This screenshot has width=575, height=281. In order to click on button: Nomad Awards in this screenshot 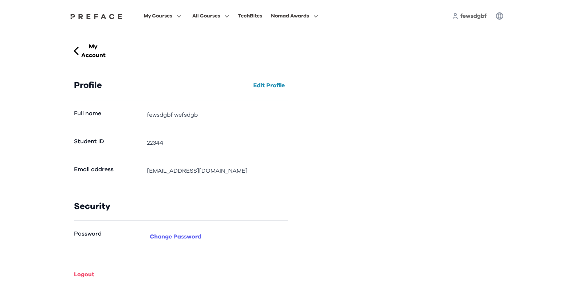, I will do `click(295, 16)`.